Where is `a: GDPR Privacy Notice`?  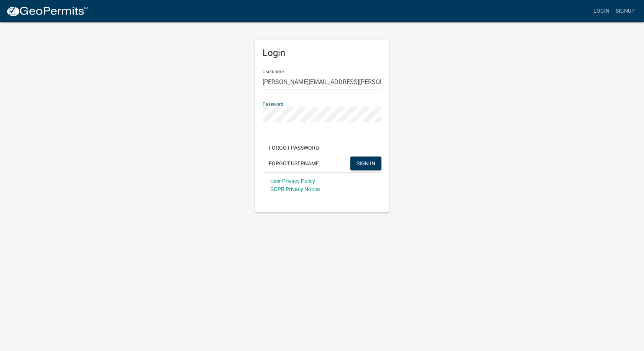
a: GDPR Privacy Notice is located at coordinates (295, 189).